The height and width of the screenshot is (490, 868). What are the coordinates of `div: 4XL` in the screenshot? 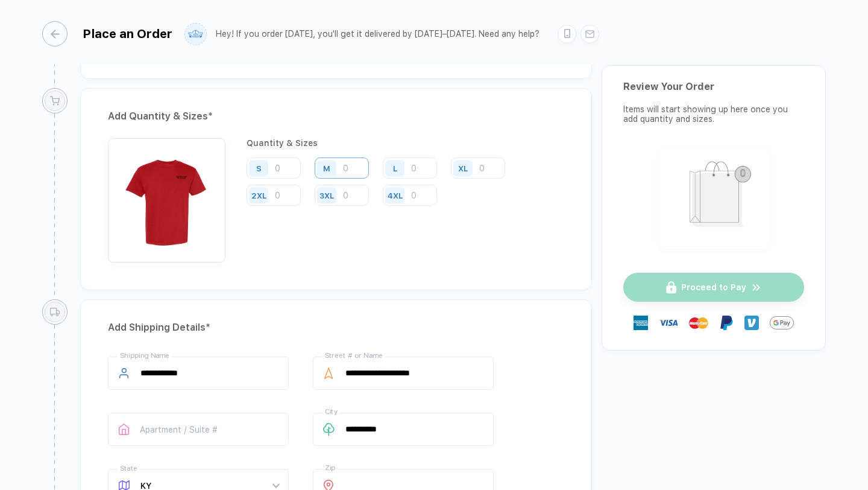 It's located at (394, 195).